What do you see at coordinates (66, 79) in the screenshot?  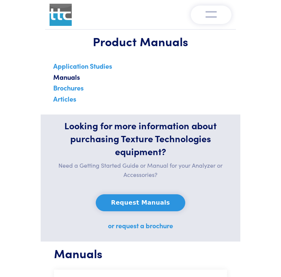 I see `a: Manuals` at bounding box center [66, 79].